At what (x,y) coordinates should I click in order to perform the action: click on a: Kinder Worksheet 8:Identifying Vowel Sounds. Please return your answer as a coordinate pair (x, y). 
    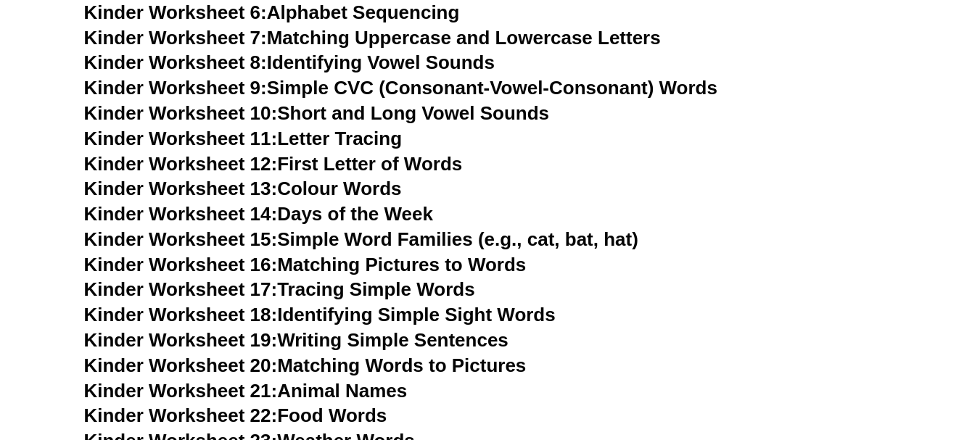
    Looking at the image, I should click on (289, 62).